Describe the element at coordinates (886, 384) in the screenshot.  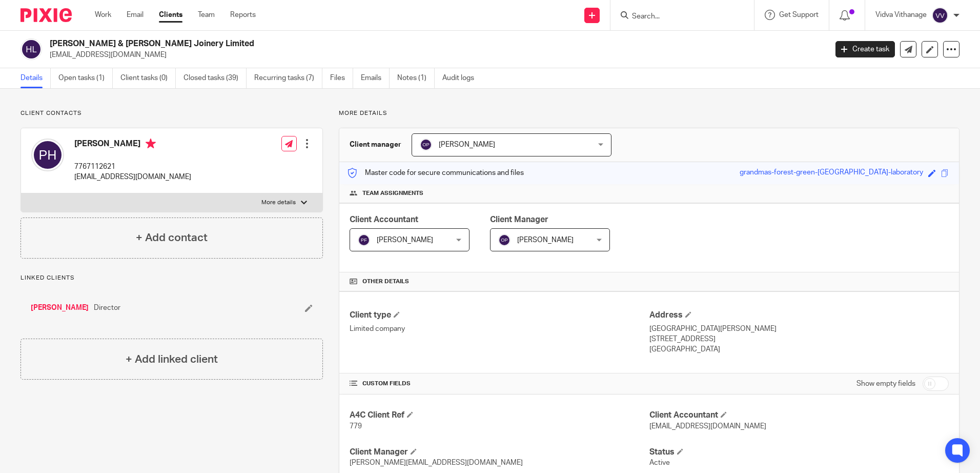
I see `label: Show empty fields` at that location.